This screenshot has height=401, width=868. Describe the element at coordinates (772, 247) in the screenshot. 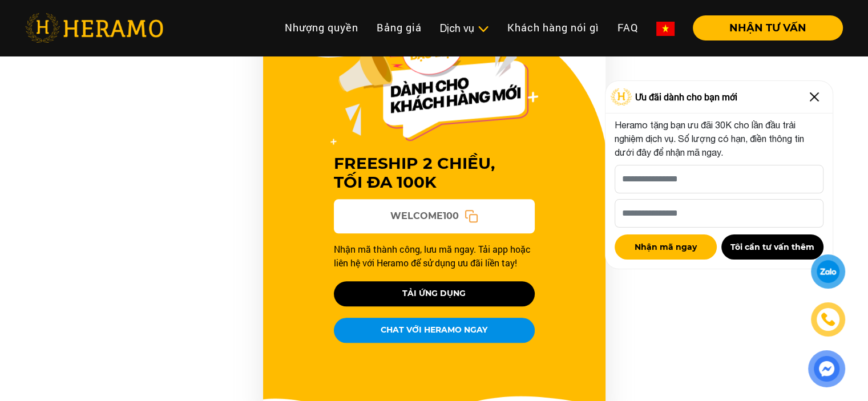

I see `button: Tôi cần tư vấn thêm` at that location.